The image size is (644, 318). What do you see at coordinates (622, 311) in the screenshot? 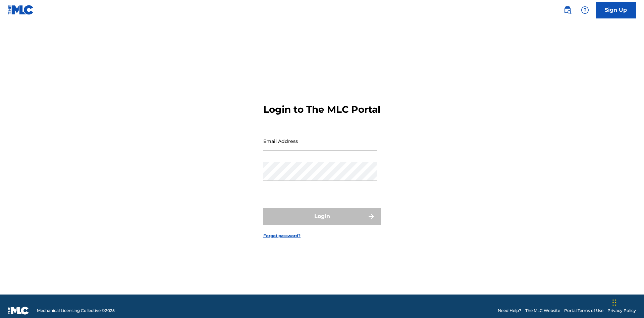
I see `a: Privacy Policy` at bounding box center [622, 311].